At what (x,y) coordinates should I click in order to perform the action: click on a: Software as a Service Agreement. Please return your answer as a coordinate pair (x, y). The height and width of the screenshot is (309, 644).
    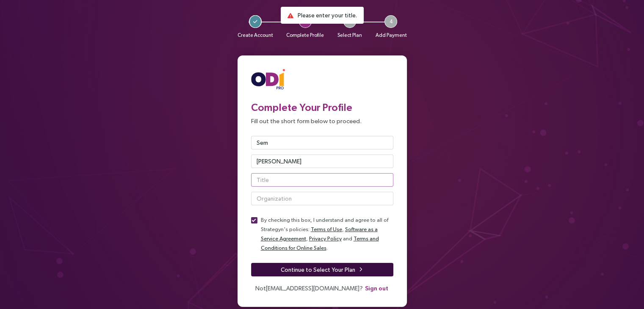
    Looking at the image, I should click on (319, 234).